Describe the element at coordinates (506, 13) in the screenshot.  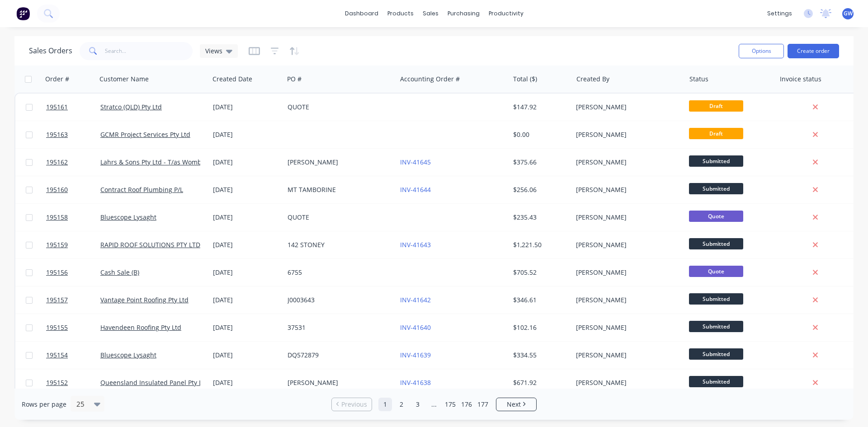
I see `div: productivity` at that location.